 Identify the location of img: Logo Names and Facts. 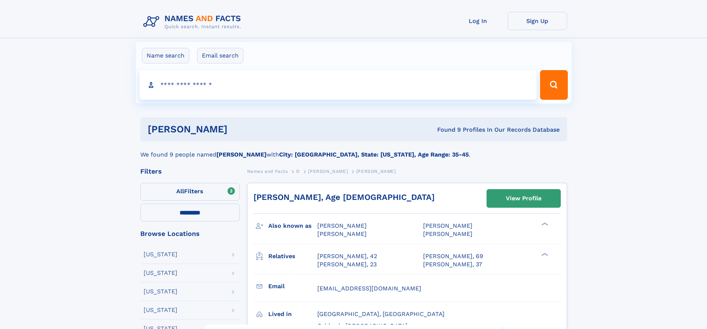
(194, 22).